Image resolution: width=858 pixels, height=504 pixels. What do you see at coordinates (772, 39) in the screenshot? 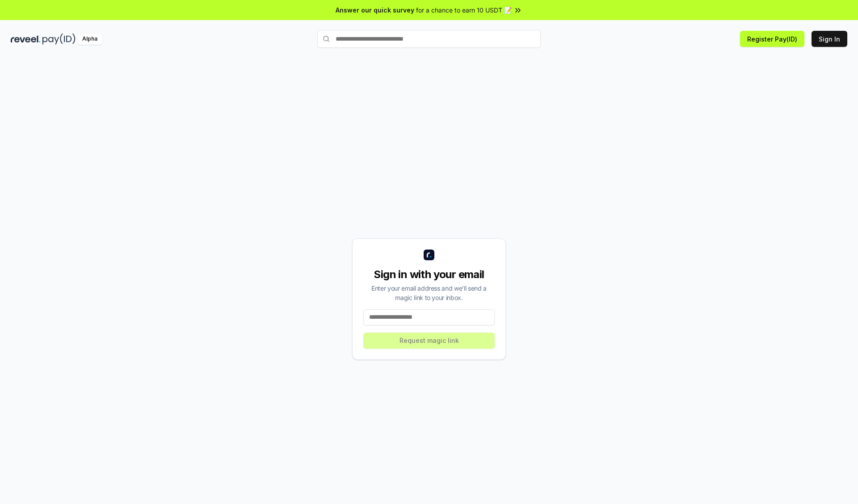
I see `button: Register Pay(ID)` at bounding box center [772, 39].